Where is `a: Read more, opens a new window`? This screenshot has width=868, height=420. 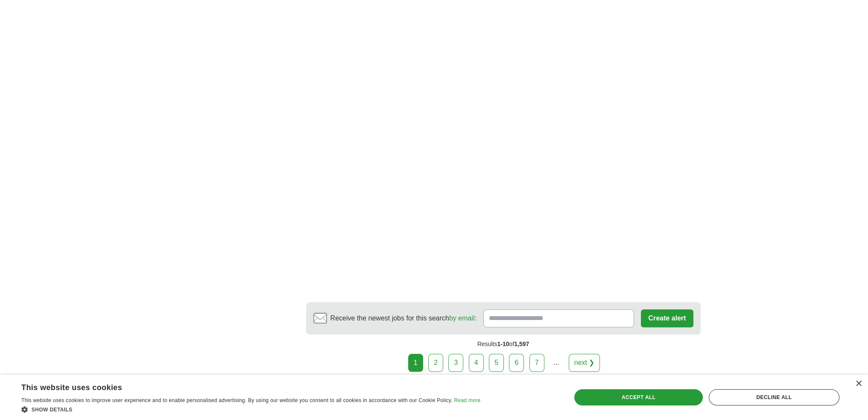 a: Read more, opens a new window is located at coordinates (467, 400).